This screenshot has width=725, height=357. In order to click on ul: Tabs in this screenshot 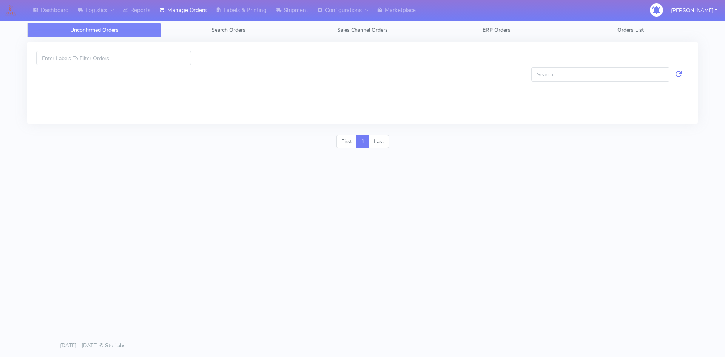, I will do `click(363, 30)`.